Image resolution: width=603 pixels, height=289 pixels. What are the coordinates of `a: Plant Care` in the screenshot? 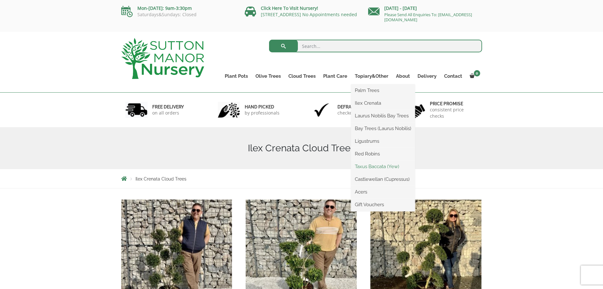 It's located at (335, 76).